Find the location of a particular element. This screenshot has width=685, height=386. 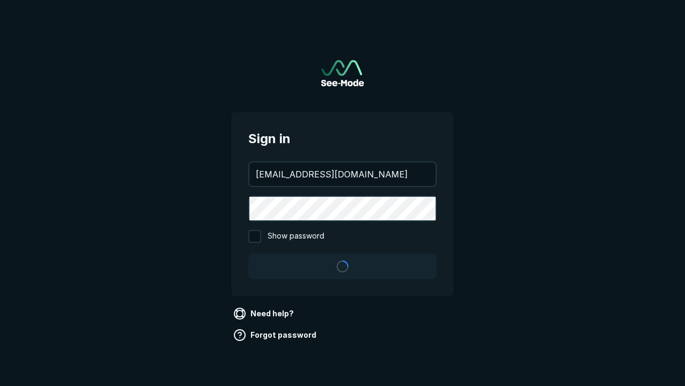

span: Sign in is located at coordinates (343, 139).